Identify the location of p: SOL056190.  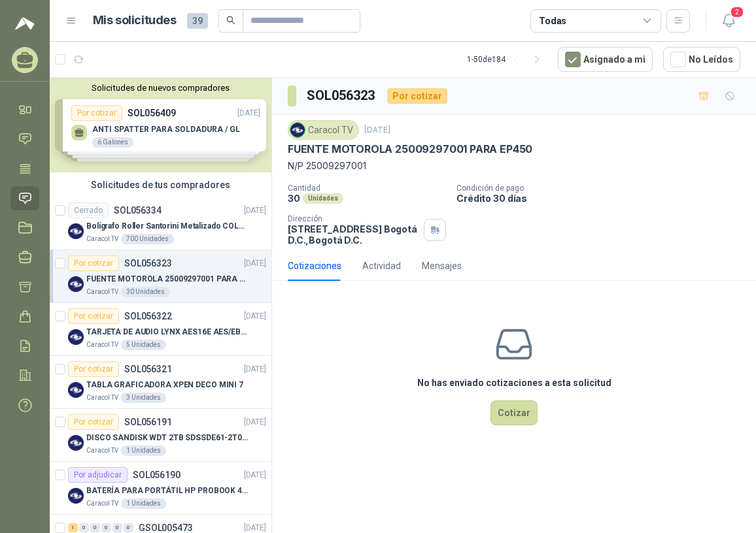
(156, 475).